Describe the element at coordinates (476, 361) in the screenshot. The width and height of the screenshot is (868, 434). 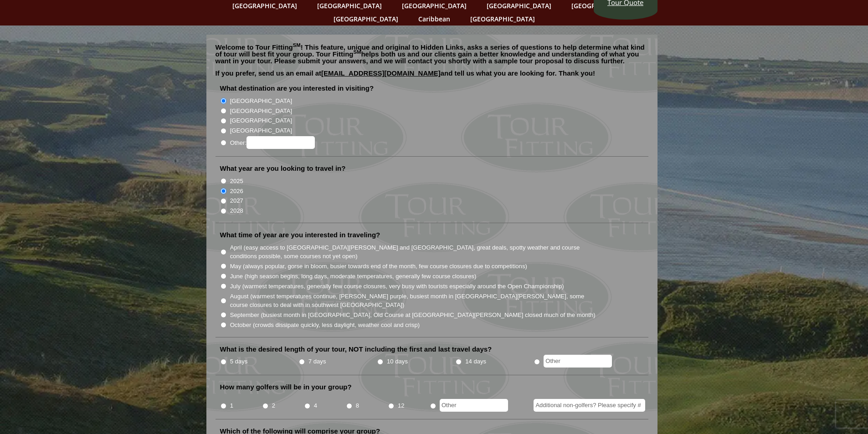
I see `label: 14 days` at that location.